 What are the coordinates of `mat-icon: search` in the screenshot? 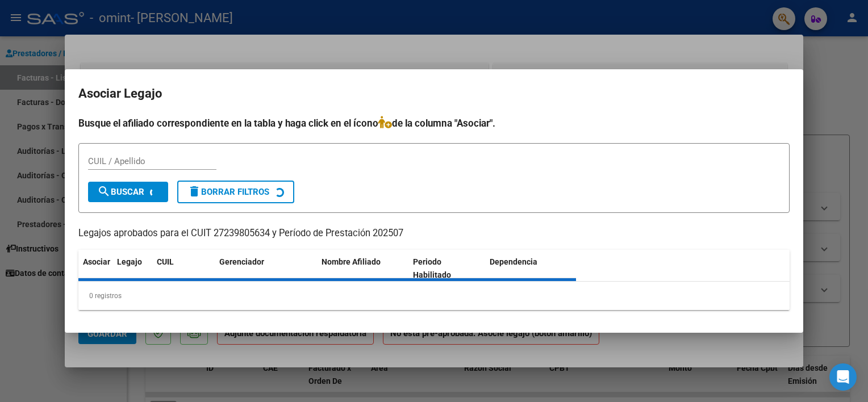 It's located at (104, 191).